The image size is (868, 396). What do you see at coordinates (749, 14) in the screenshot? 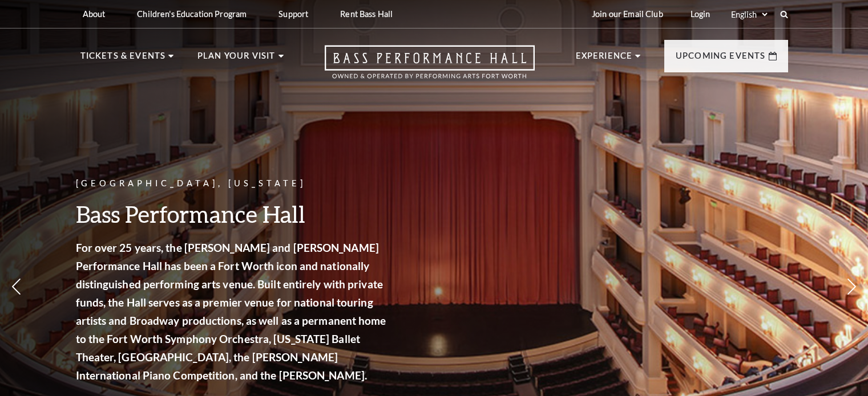
I see `select: Select:` at bounding box center [749, 14].